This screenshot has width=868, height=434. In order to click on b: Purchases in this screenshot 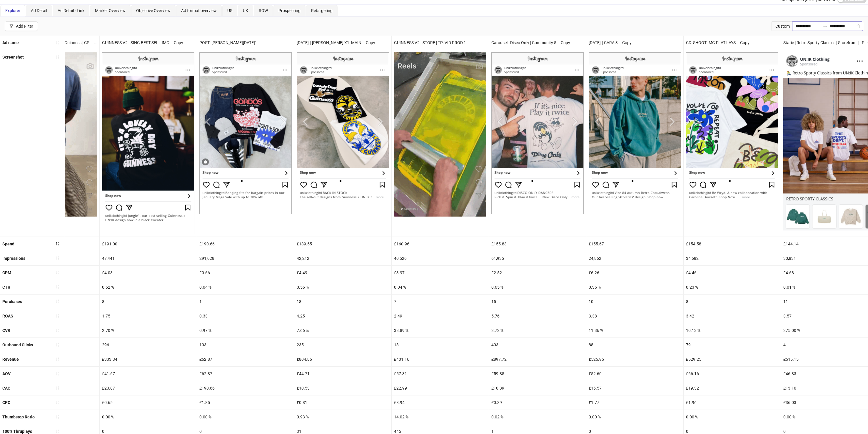, I will do `click(12, 301)`.